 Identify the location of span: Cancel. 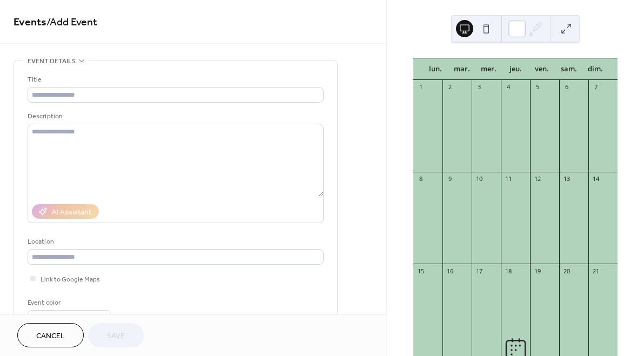
(50, 336).